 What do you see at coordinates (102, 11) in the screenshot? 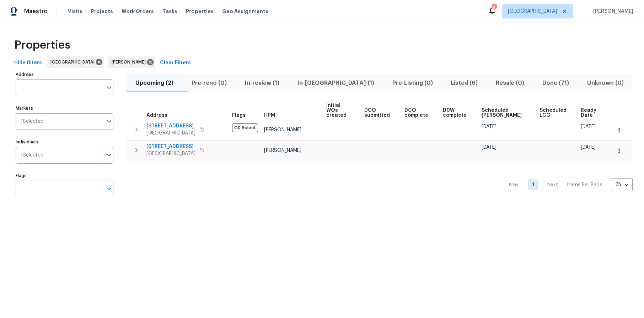
I see `span: Projects` at bounding box center [102, 11].